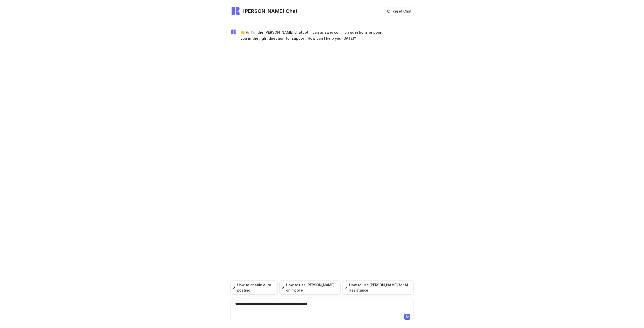  What do you see at coordinates (254, 288) in the screenshot?
I see `button: How to enable auto posting` at bounding box center [254, 288].